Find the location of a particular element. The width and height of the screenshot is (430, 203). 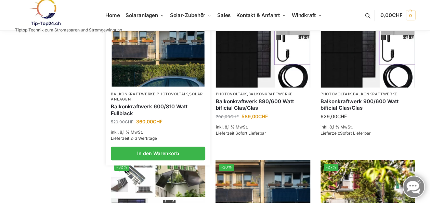

a: 0,00CHF 0 is located at coordinates (398, 15).